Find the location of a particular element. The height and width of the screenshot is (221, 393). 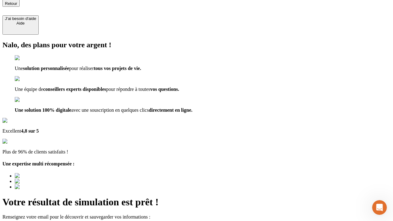

strong: directement en ligne. is located at coordinates (170, 110).